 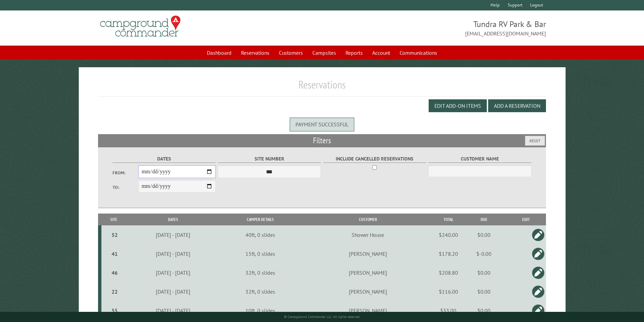 What do you see at coordinates (140, 27) in the screenshot?
I see `img: Campground Commander` at bounding box center [140, 27].